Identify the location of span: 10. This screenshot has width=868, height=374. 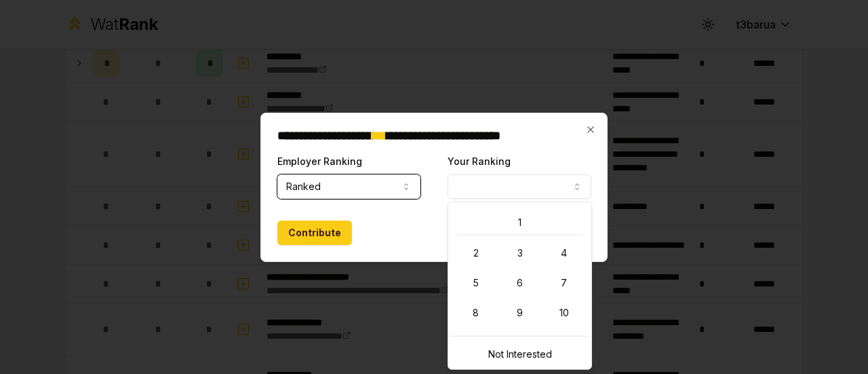
(564, 313).